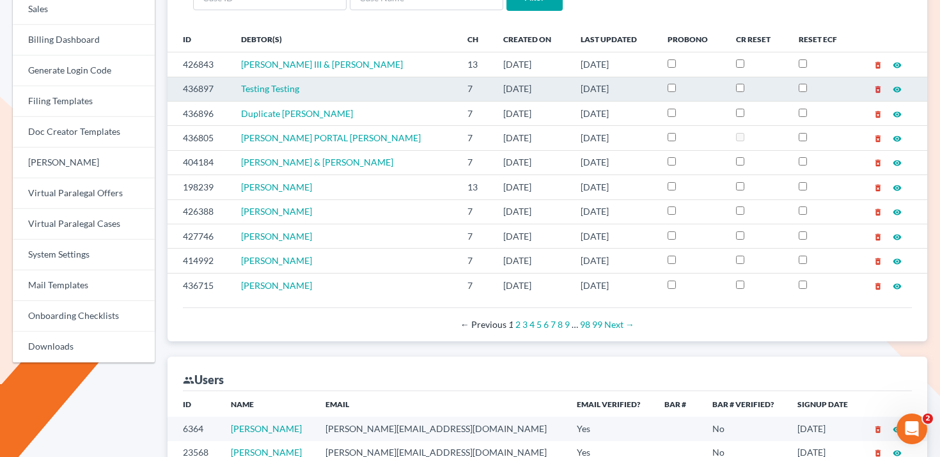 Image resolution: width=940 pixels, height=457 pixels. Describe the element at coordinates (199, 236) in the screenshot. I see `td: 427746` at that location.